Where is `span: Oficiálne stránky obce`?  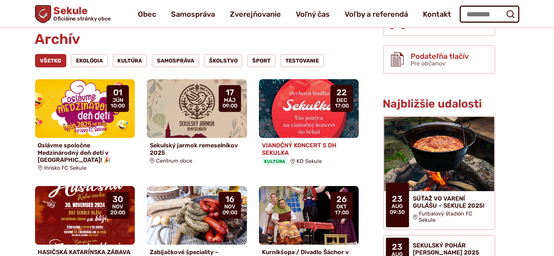 span: Oficiálne stránky obce is located at coordinates (82, 19).